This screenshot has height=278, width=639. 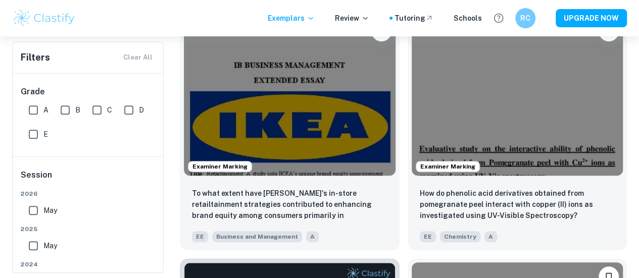 What do you see at coordinates (78, 110) in the screenshot?
I see `span: B` at bounding box center [78, 110].